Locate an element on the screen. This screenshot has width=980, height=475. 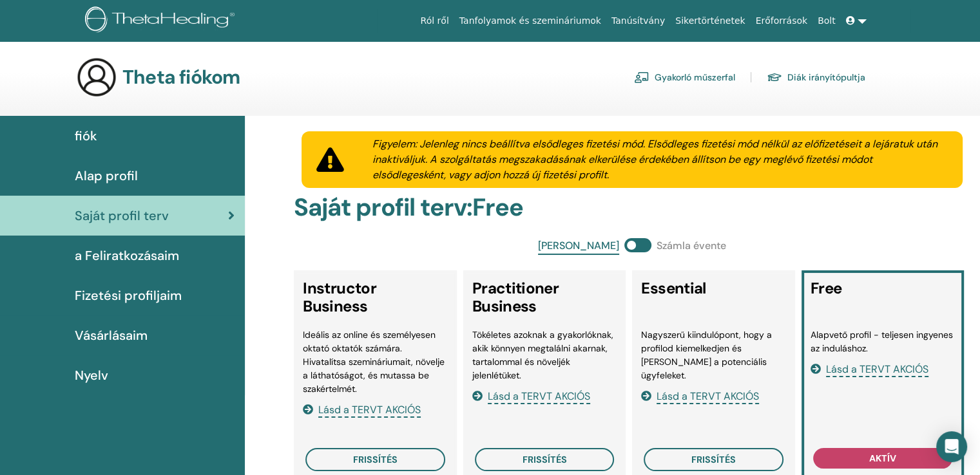
span: Fizetési profiljaim is located at coordinates (128, 296).